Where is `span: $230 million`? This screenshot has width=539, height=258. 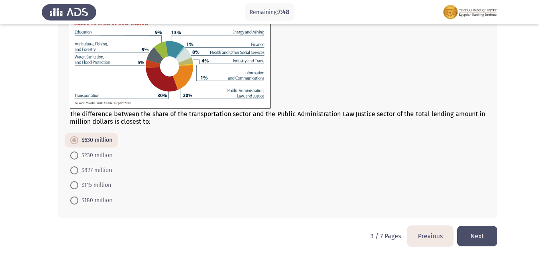
span: $230 million is located at coordinates (95, 155).